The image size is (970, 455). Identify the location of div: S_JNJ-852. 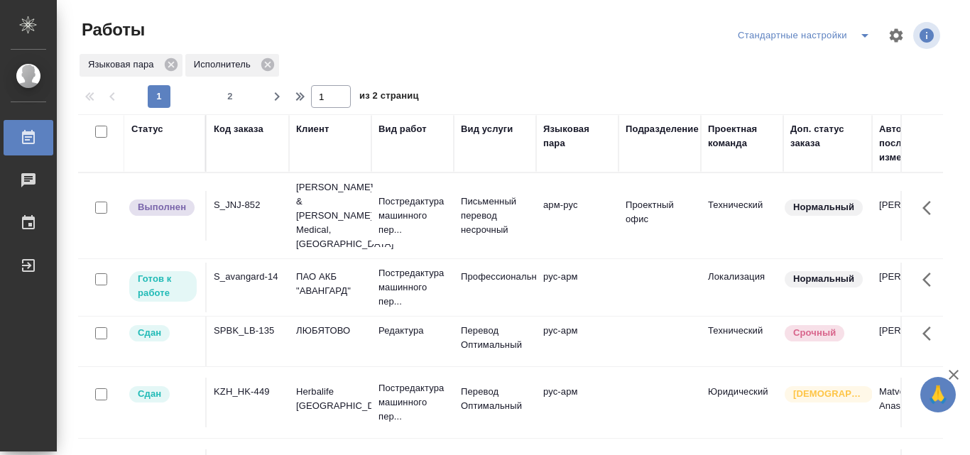
(248, 205).